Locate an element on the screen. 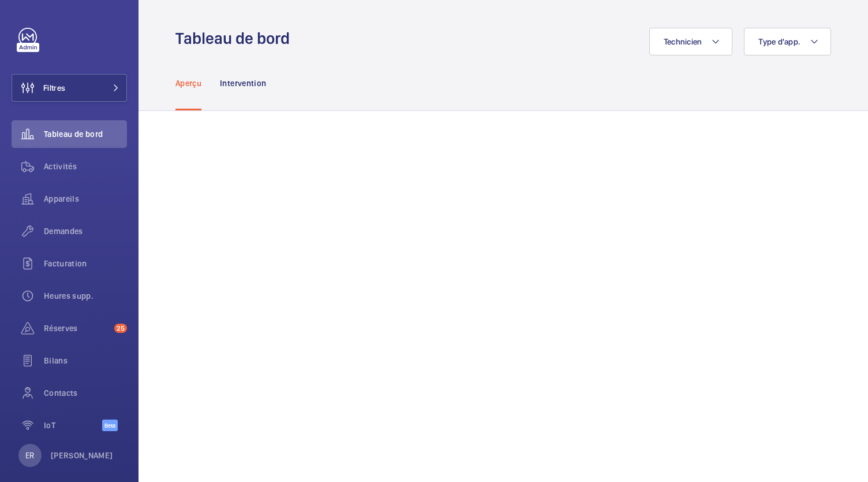 Image resolution: width=868 pixels, height=482 pixels. span: Demandes is located at coordinates (86, 231).